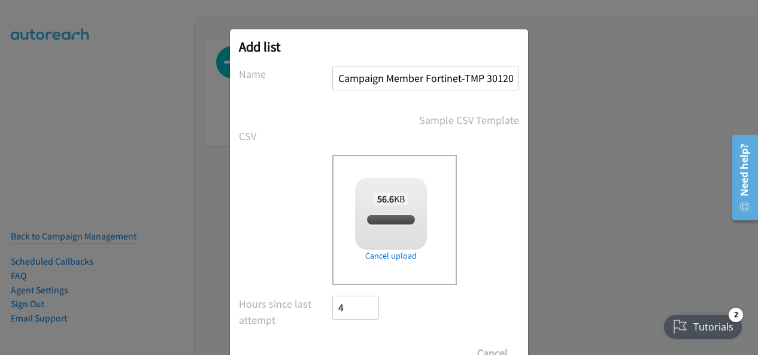  What do you see at coordinates (391, 255) in the screenshot?
I see `a: Cancel upload` at bounding box center [391, 255].